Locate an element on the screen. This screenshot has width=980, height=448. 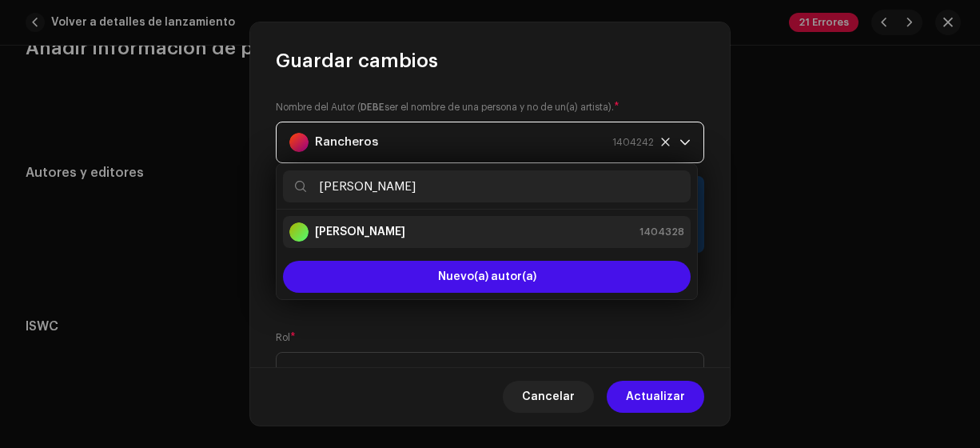
span: Rancheros is located at coordinates (485, 142).